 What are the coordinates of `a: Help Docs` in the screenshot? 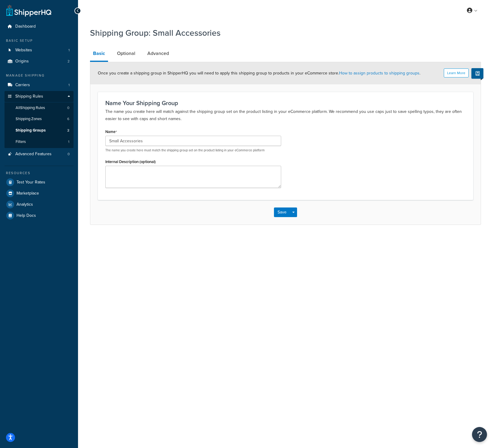 It's located at (39, 216).